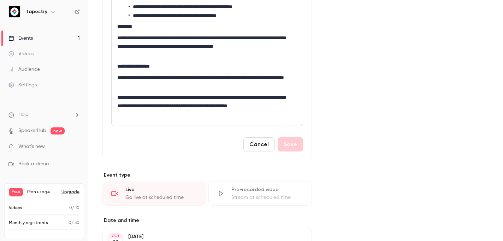 This screenshot has height=241, width=503. Describe the element at coordinates (207, 175) in the screenshot. I see `p: Event type` at that location.